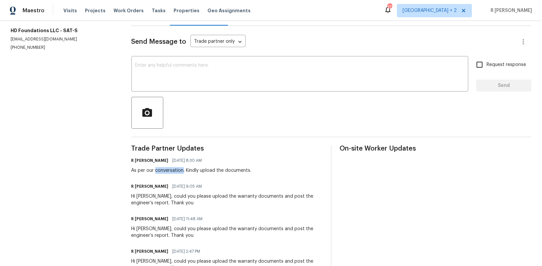 The width and height of the screenshot is (542, 266). I want to click on span: Projects, so click(95, 11).